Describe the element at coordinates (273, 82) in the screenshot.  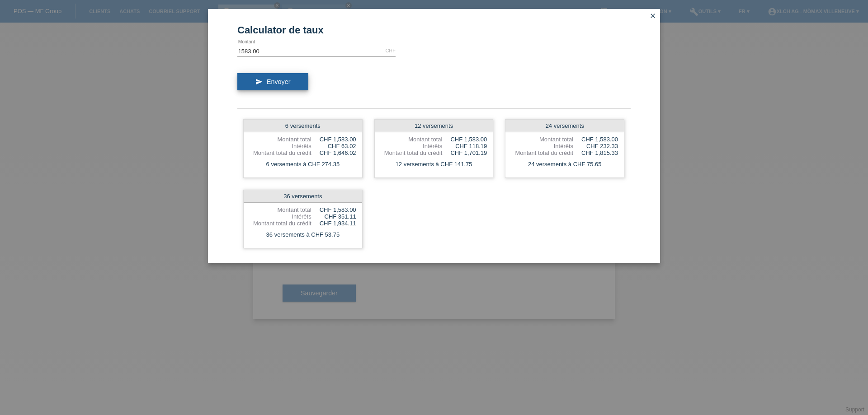
I see `button: send Envoyer` at that location.